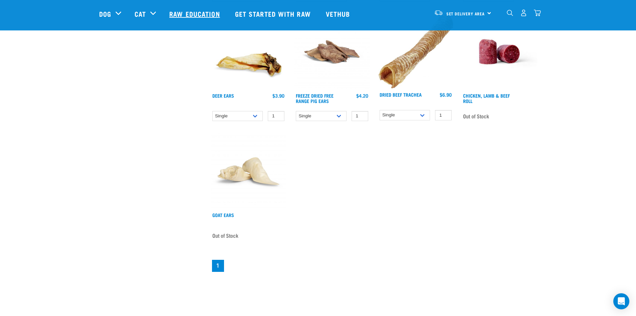  I want to click on a: Dog, so click(105, 14).